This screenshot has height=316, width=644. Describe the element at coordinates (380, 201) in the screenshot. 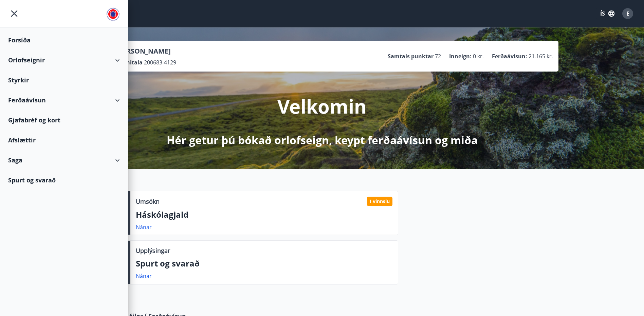

I see `div: Í vinnslu` at that location.